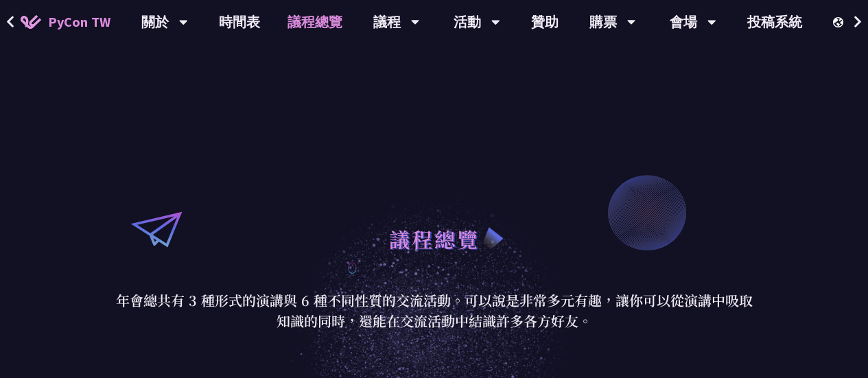 The image size is (868, 378). I want to click on img: Locale Icon, so click(840, 22).